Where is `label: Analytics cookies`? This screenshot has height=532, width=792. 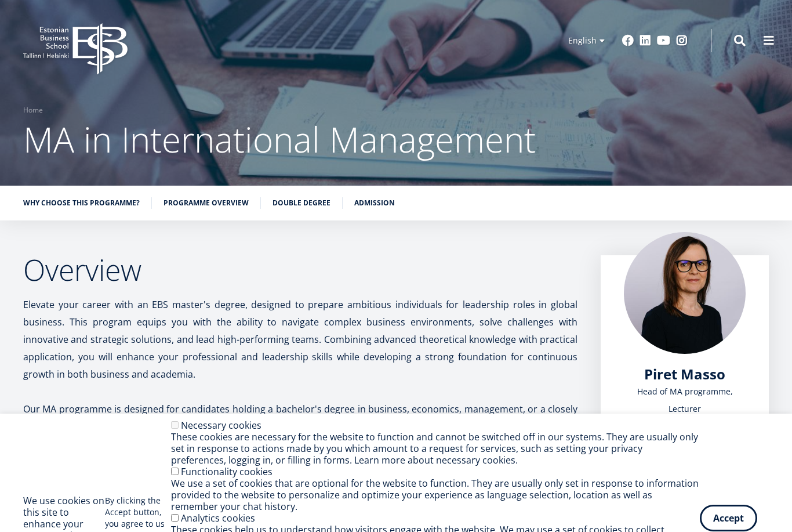 label: Analytics cookies is located at coordinates (218, 518).